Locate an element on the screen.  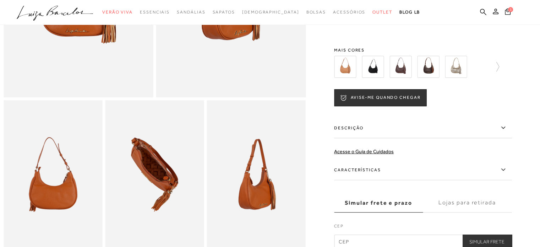
label: Lojas para retirada is located at coordinates (467, 203).